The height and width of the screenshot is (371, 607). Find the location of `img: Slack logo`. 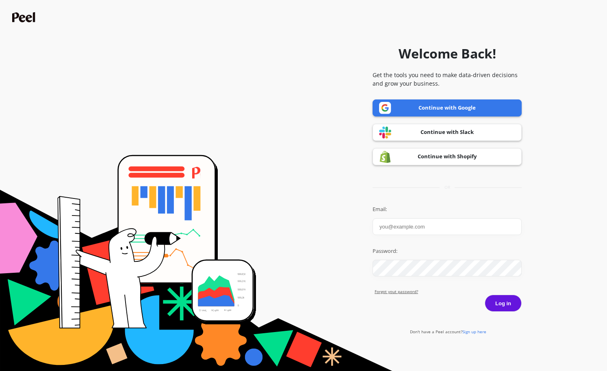

img: Slack logo is located at coordinates (385, 132).